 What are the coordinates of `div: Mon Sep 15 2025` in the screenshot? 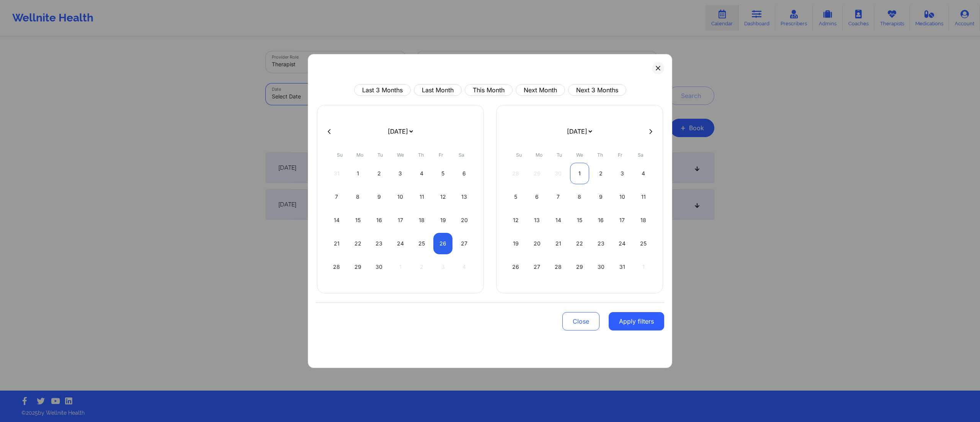 It's located at (358, 220).